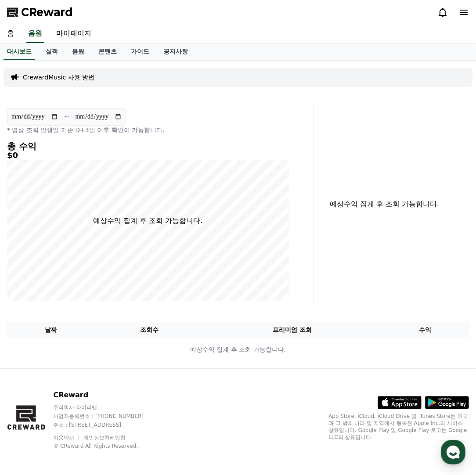  What do you see at coordinates (51, 51) in the screenshot?
I see `a: 실적` at bounding box center [51, 51].